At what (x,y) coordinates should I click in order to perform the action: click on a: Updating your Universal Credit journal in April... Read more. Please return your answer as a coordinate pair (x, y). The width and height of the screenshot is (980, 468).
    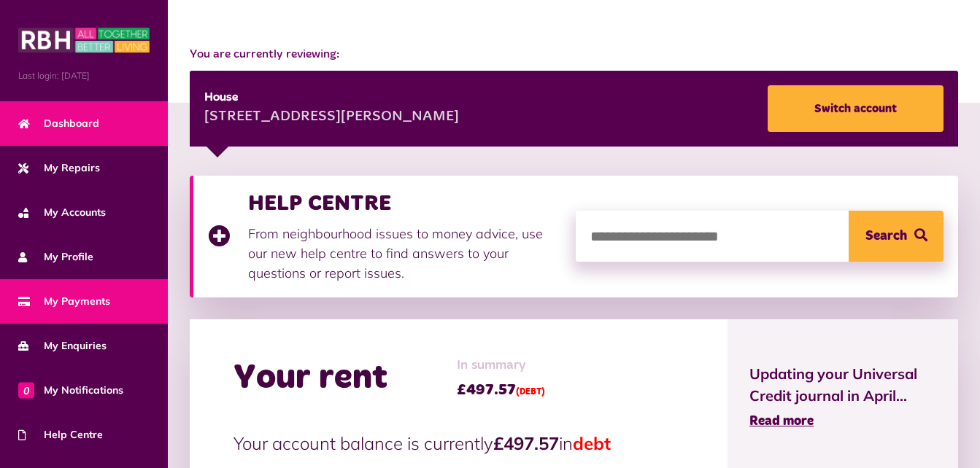
    Looking at the image, I should click on (843, 398).